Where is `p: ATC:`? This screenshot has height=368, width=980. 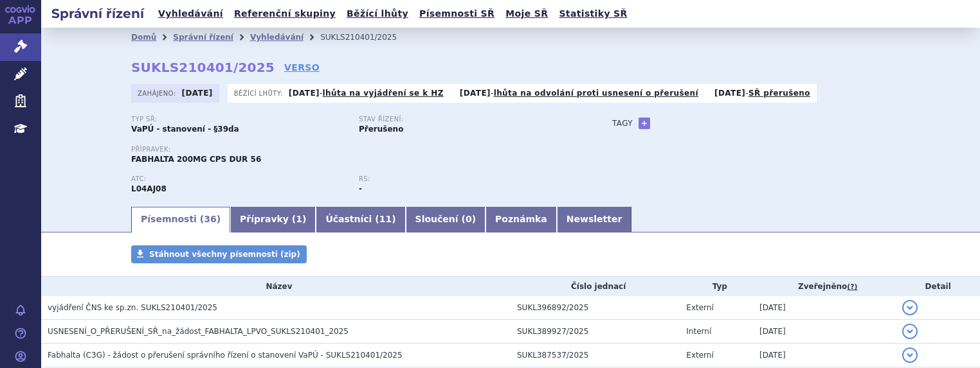 p: ATC: is located at coordinates (239, 179).